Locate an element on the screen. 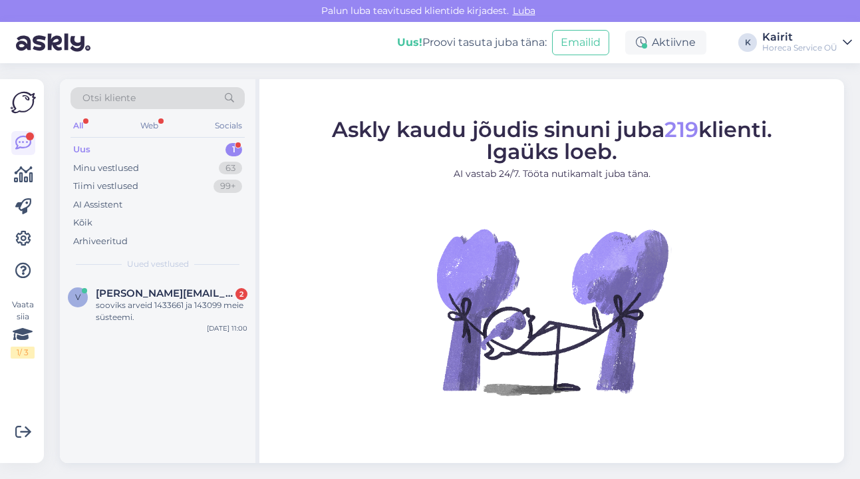 This screenshot has height=479, width=860. div: Uus is located at coordinates (82, 150).